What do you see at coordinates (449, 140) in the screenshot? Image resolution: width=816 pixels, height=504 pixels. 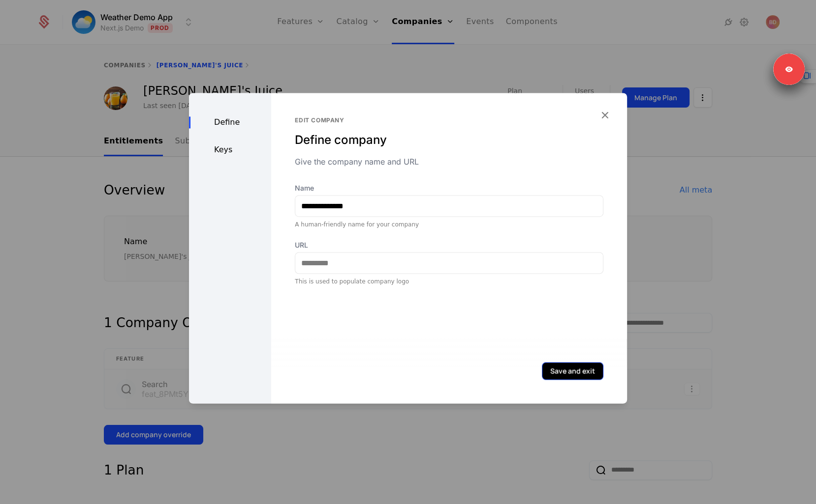 I see `div: Define company` at bounding box center [449, 140].